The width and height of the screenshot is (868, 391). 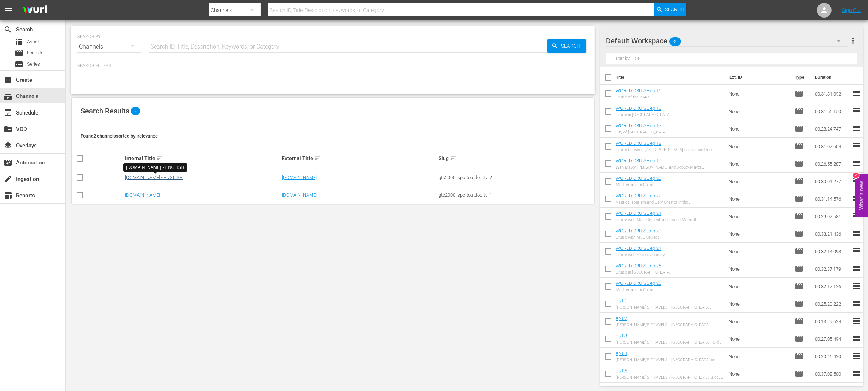 I want to click on span: Create, so click(x=8, y=80).